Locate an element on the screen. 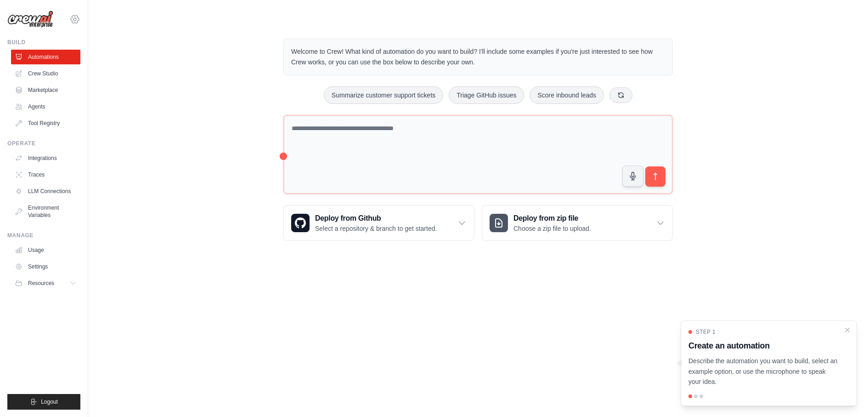 The image size is (868, 417). p: Choose a zip file to upload. is located at coordinates (552, 229).